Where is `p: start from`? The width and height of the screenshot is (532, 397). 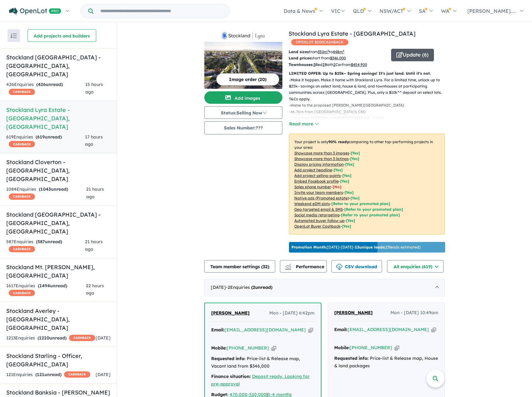
p: start from is located at coordinates (337, 58).